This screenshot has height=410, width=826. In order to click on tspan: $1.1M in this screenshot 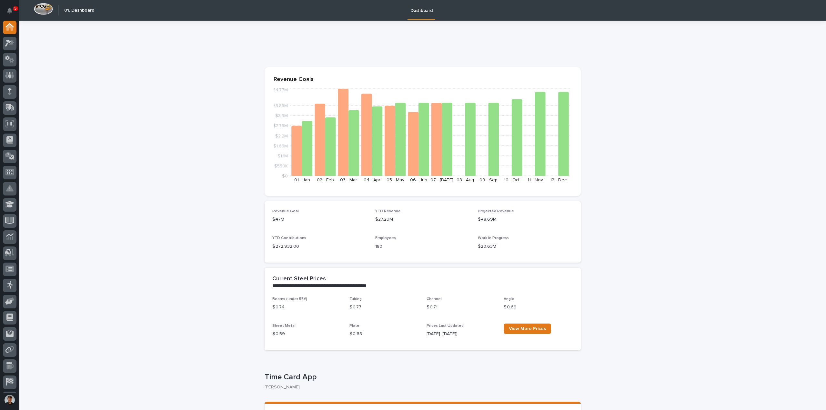, I will do `click(283, 156)`.